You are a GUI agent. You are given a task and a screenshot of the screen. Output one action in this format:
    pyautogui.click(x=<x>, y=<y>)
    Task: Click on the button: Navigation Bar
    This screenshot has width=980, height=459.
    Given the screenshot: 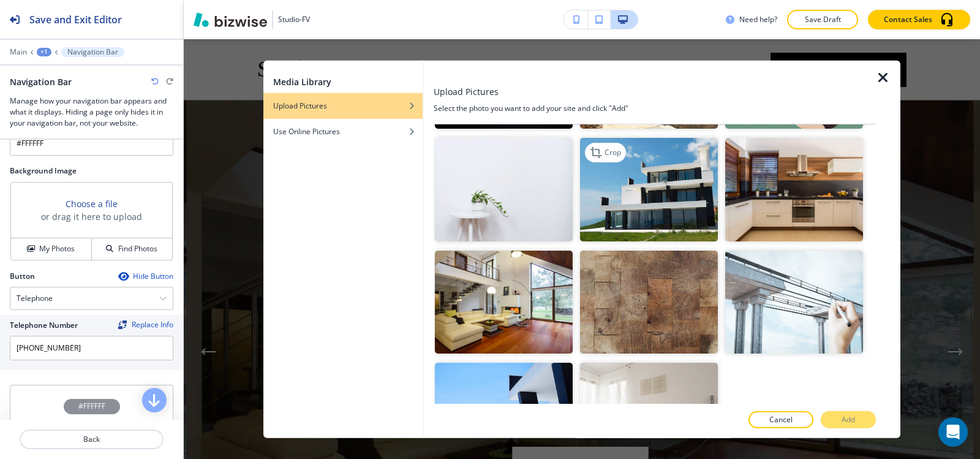 What is the action you would take?
    pyautogui.click(x=92, y=52)
    